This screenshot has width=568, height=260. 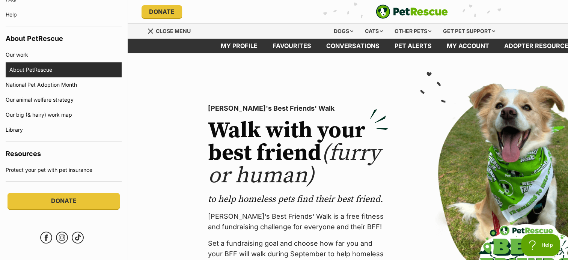 I want to click on a: TikTok, so click(x=78, y=238).